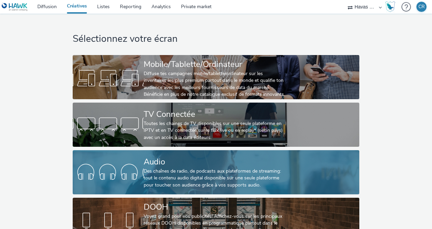 The width and height of the screenshot is (432, 229). What do you see at coordinates (215, 84) in the screenshot?
I see `div: Diffuse tes campagnes mobile/tablette/ordinateur sur les inventaires les plus premium partout dan...` at bounding box center [215, 84].